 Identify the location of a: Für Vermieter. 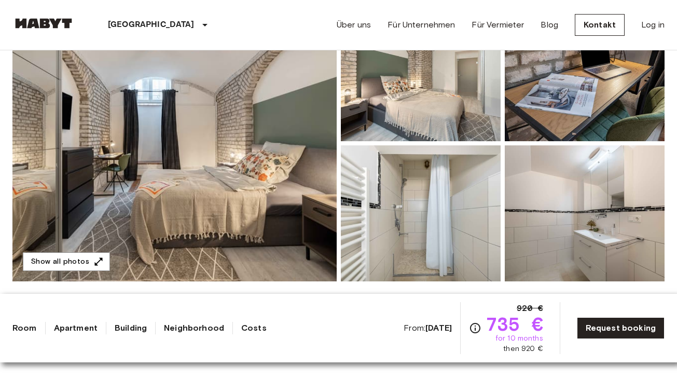
(497, 25).